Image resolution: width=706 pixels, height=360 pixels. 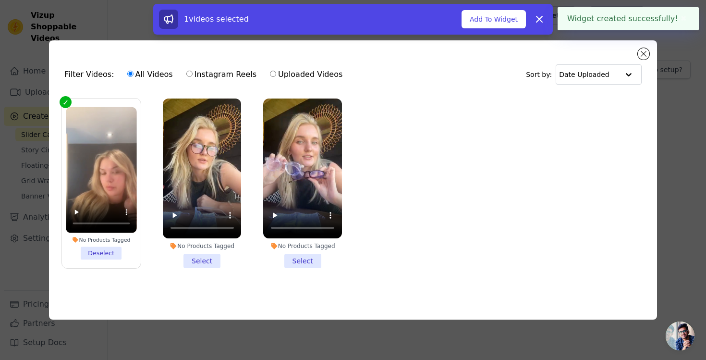 I want to click on div: Sort by:, so click(x=583, y=74).